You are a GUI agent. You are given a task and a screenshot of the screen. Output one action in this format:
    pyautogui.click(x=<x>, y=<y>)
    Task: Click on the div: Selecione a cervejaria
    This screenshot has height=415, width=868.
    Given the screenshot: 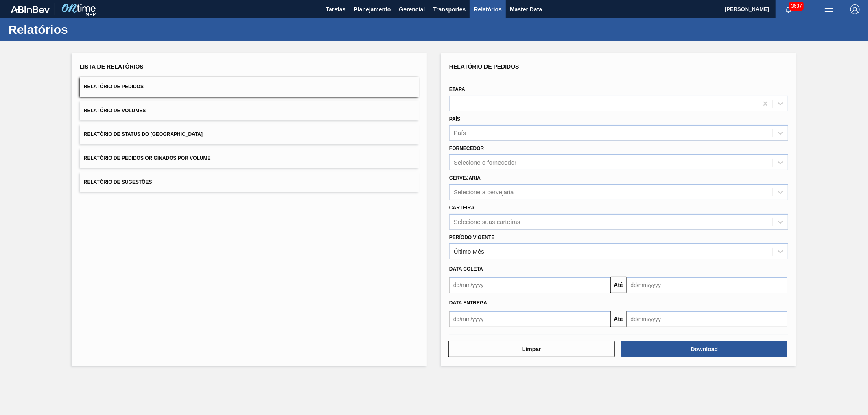 What is the action you would take?
    pyautogui.click(x=484, y=192)
    